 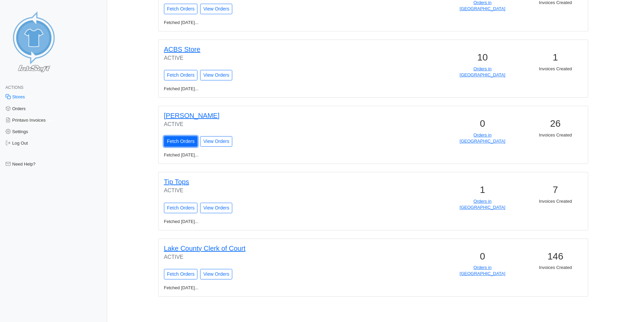 I want to click on span: Actions, so click(x=14, y=87).